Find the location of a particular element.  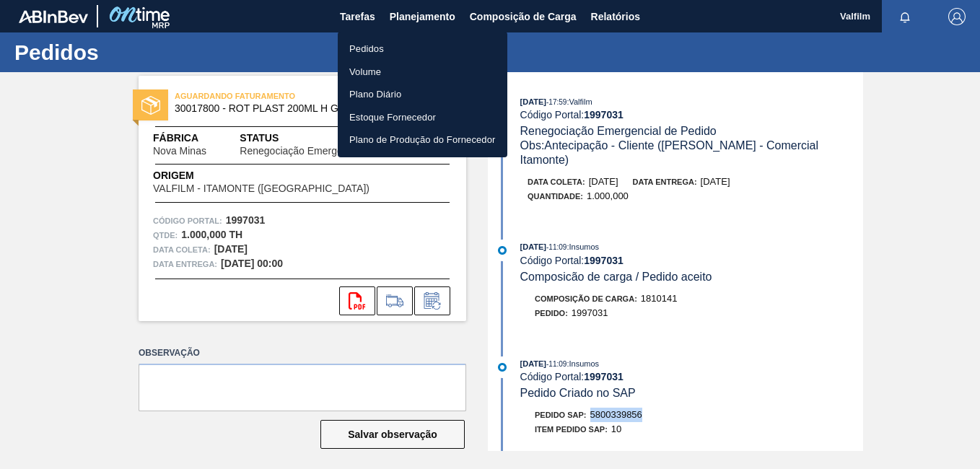

li: Plano Diário is located at coordinates (423, 95).